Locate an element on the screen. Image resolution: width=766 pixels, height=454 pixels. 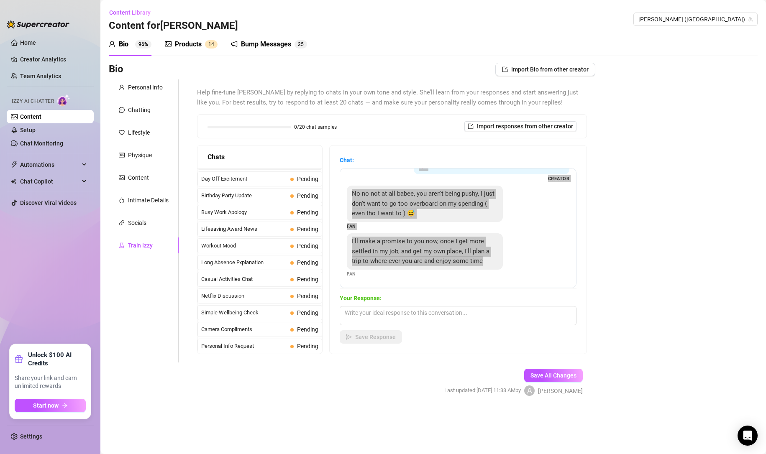
h3: Bio is located at coordinates (116, 69).